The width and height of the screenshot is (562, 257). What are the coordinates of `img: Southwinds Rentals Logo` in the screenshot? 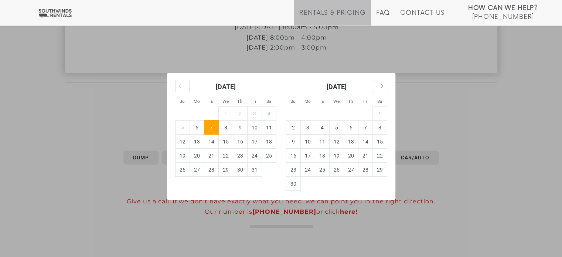 It's located at (55, 13).